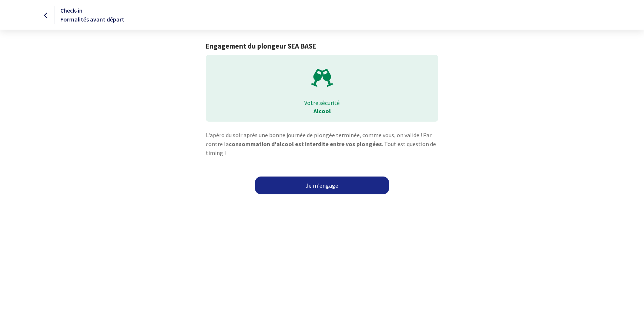  I want to click on a: Je m'engage, so click(322, 185).